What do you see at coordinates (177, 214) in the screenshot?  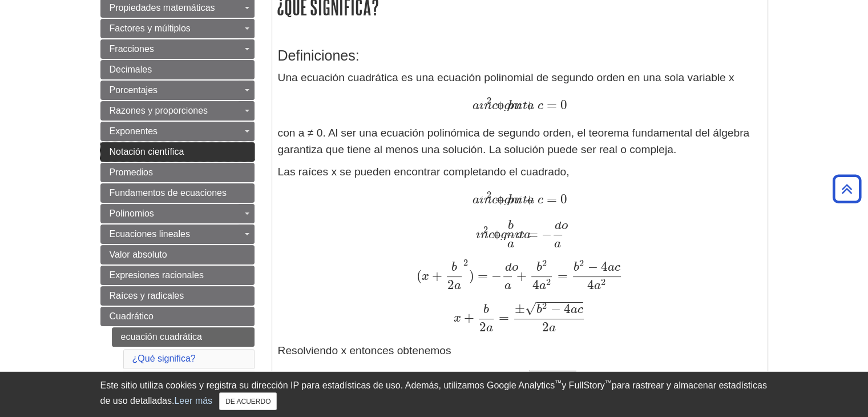 I see `a: Polinomios` at bounding box center [177, 214].